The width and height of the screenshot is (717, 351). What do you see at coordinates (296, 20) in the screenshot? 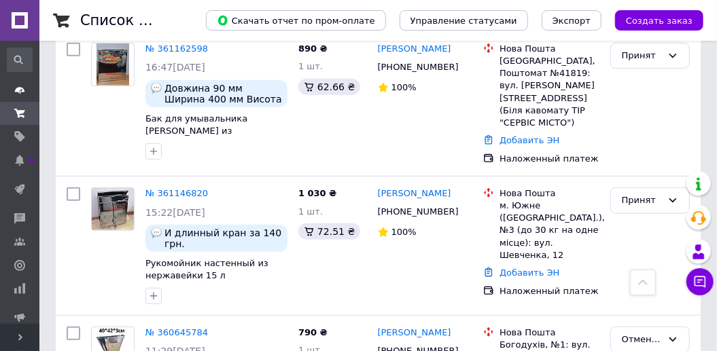
I see `button: Скачать отчет по пром-оплате` at bounding box center [296, 20].